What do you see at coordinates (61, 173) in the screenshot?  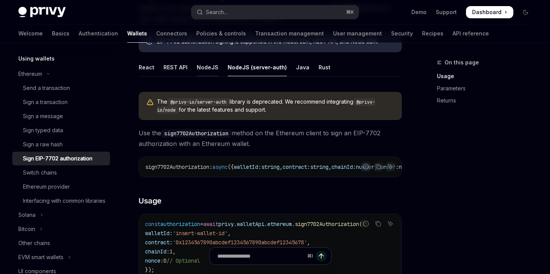 I see `a: Switch chains` at bounding box center [61, 173].